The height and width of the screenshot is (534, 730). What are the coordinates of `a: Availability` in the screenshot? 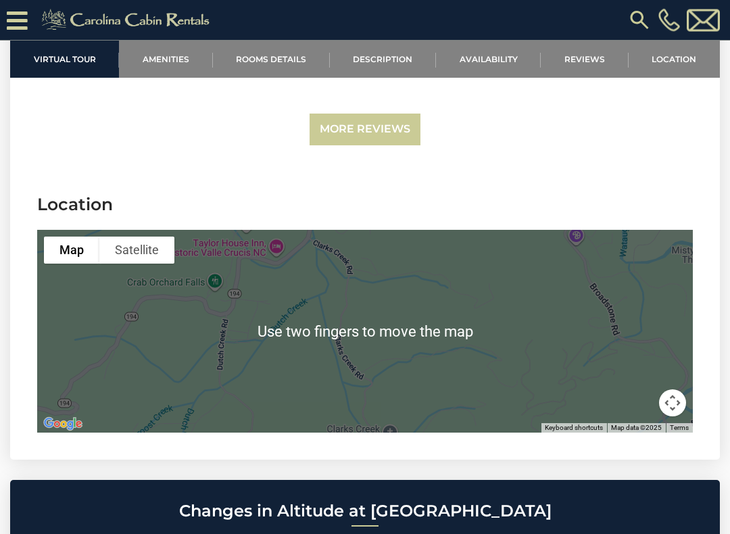 It's located at (488, 59).